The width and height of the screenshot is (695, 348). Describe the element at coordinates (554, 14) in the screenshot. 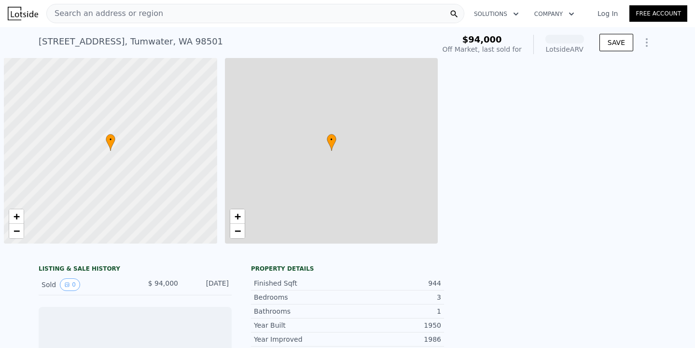

I see `button: Company` at that location.